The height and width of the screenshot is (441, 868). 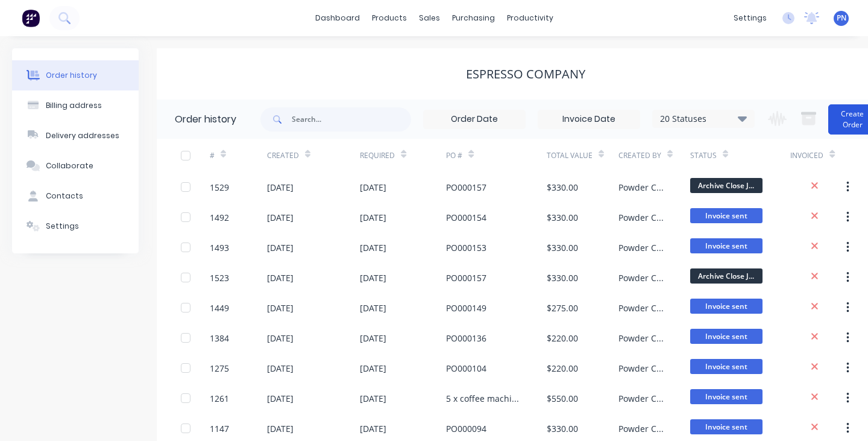 I want to click on div: Espresso Company, so click(x=525, y=74).